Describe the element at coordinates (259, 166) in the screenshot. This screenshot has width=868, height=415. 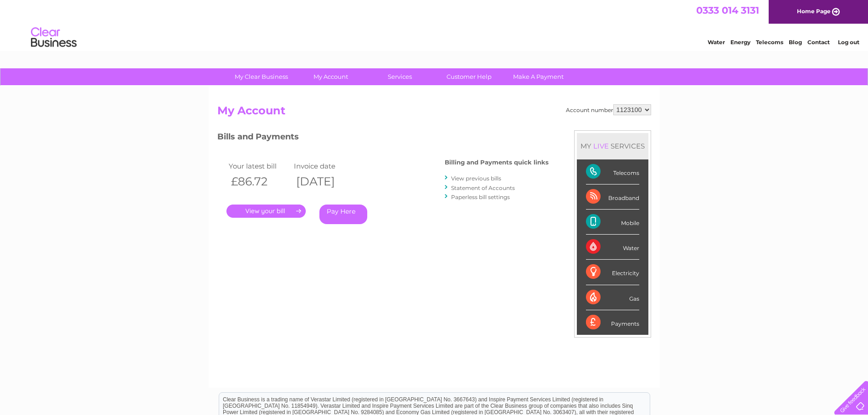
I see `td: Your latest bill` at that location.